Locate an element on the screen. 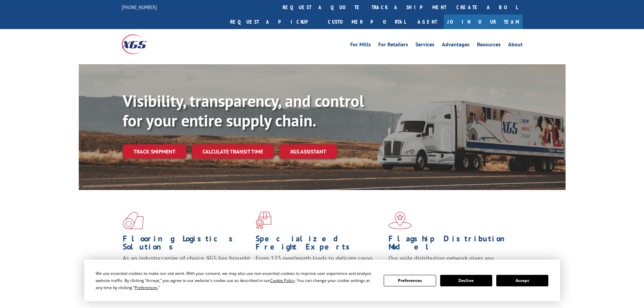 The image size is (644, 308). div: Cookie Consent Prompt is located at coordinates (322, 280).